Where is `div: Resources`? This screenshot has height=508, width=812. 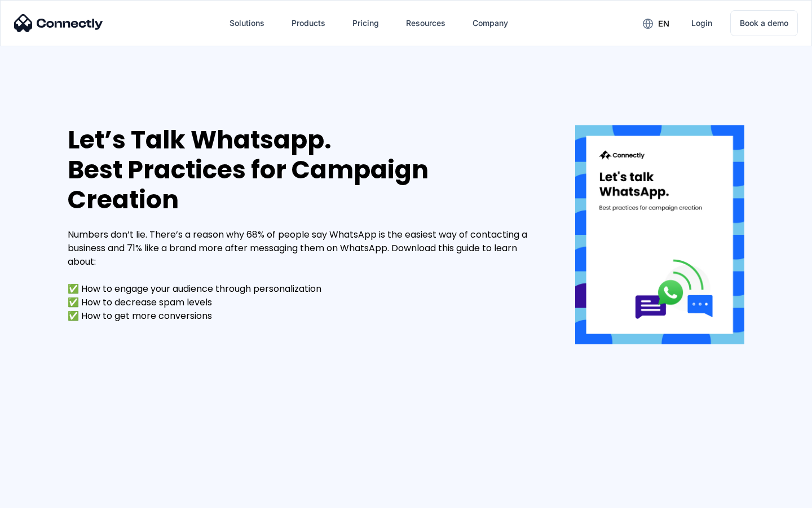 div: Resources is located at coordinates (426, 23).